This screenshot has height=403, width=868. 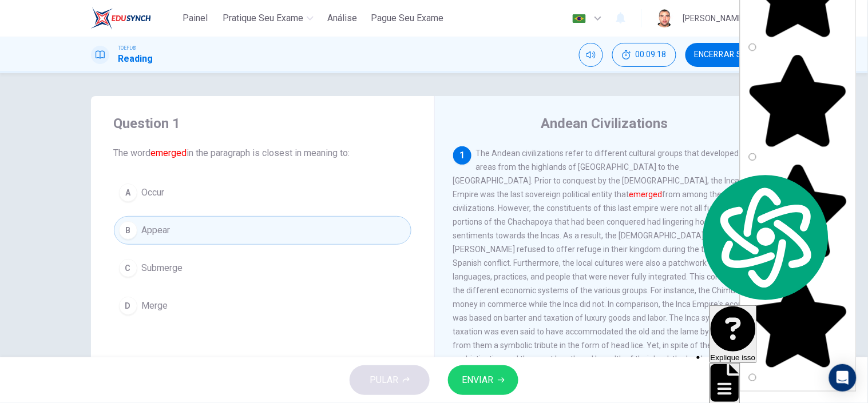 I want to click on div: Open Intercom Messenger, so click(x=842, y=378).